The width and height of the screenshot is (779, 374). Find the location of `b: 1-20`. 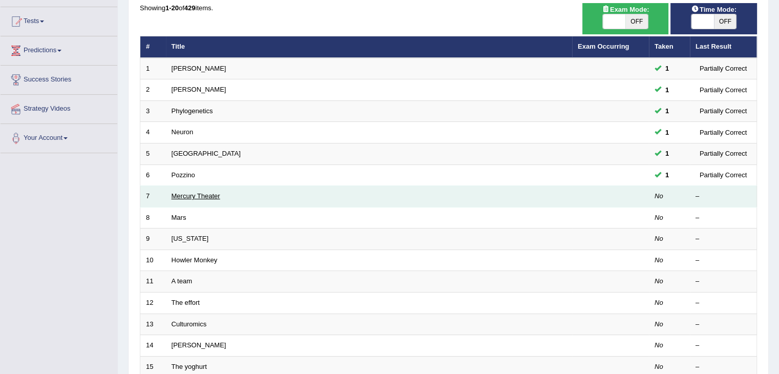

b: 1-20 is located at coordinates (172, 8).